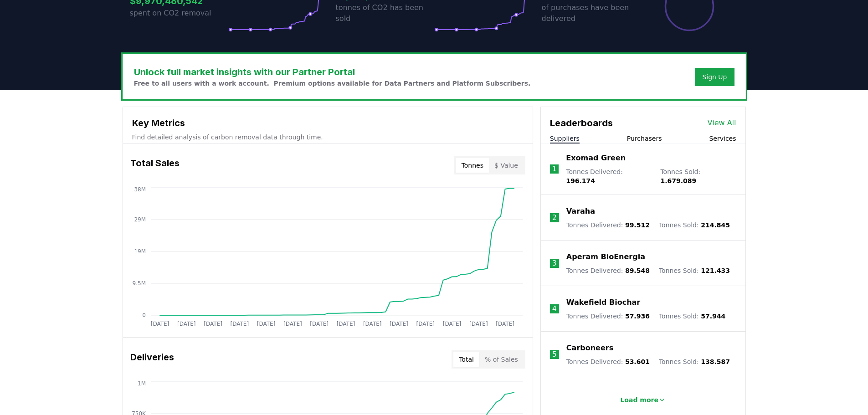 The height and width of the screenshot is (415, 868). Describe the element at coordinates (605, 257) in the screenshot. I see `a: Aperam BioEnergia` at that location.